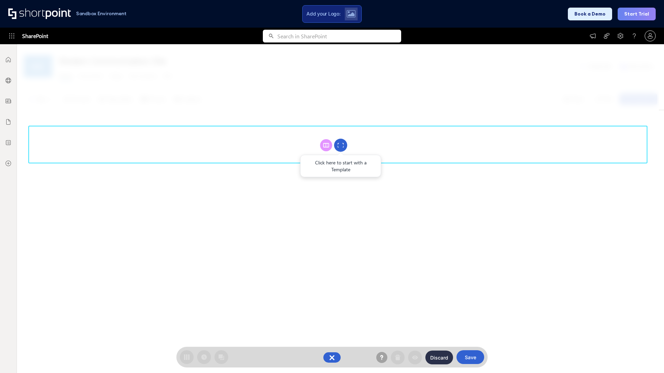 This screenshot has width=664, height=373. I want to click on div: Chat Widget, so click(646, 357).